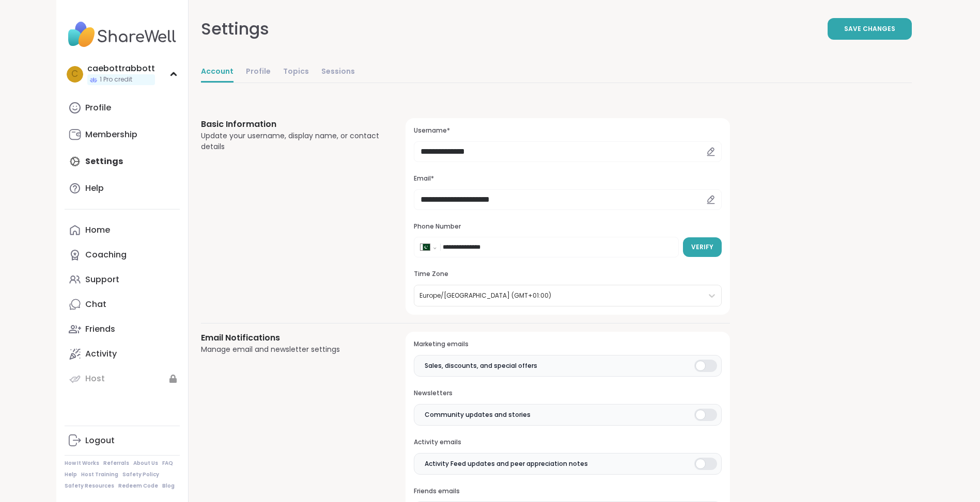 The height and width of the screenshot is (502, 980). What do you see at coordinates (89, 486) in the screenshot?
I see `a: Safety Resources` at bounding box center [89, 486].